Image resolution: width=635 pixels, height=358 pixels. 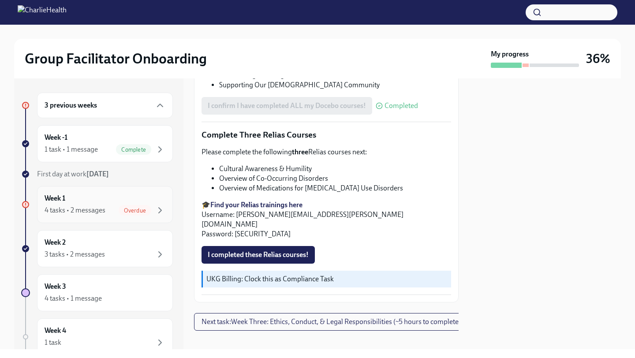 What do you see at coordinates (134, 149) in the screenshot?
I see `span: Complete` at bounding box center [134, 149].